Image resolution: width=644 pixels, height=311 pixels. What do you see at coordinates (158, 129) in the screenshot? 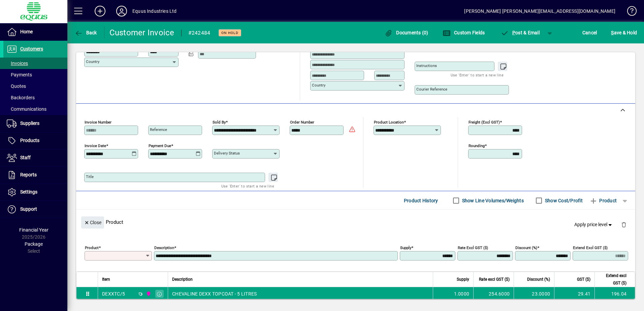
I see `mat-label: Reference` at bounding box center [158, 129].